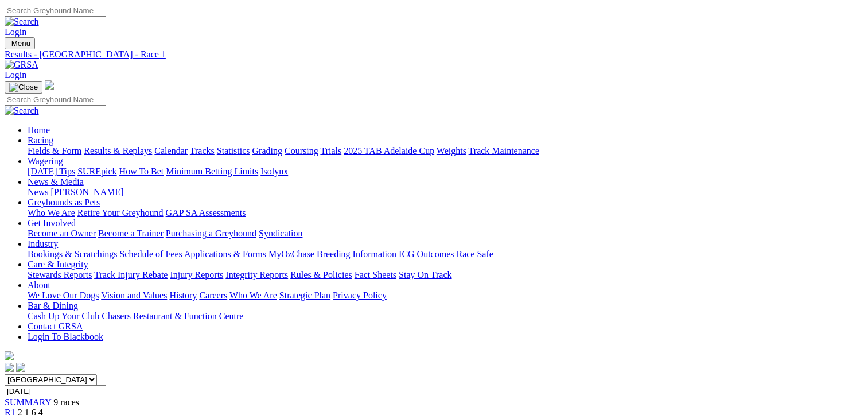 The height and width of the screenshot is (415, 868). Describe the element at coordinates (142, 171) in the screenshot. I see `a: How To Bet` at that location.